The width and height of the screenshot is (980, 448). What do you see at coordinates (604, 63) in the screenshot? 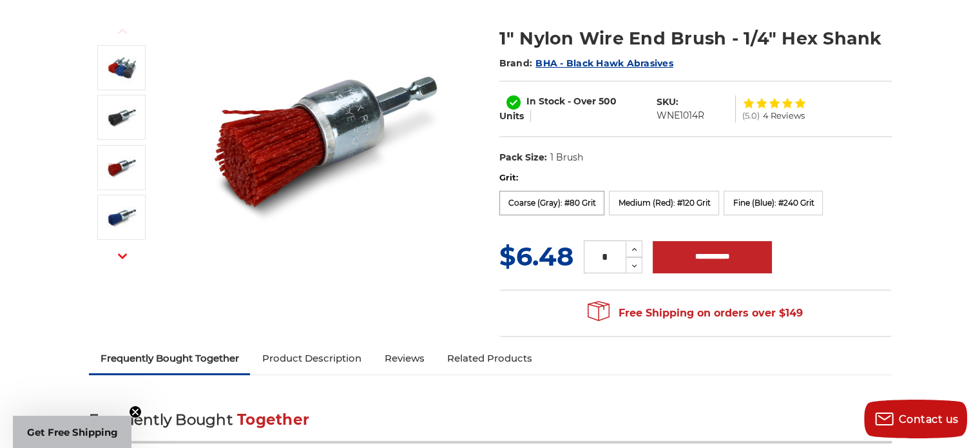
I see `span: BHA - Black Hawk Abrasives` at bounding box center [604, 63].